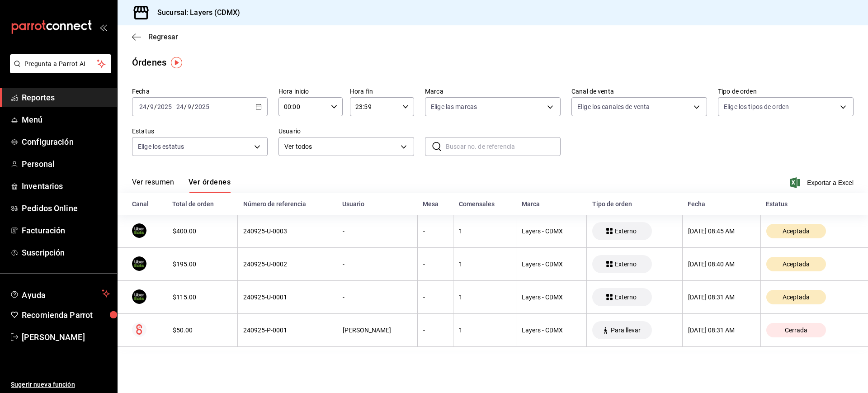 This screenshot has width=868, height=393. Describe the element at coordinates (181, 185) in the screenshot. I see `div: navigation tabs` at that location.